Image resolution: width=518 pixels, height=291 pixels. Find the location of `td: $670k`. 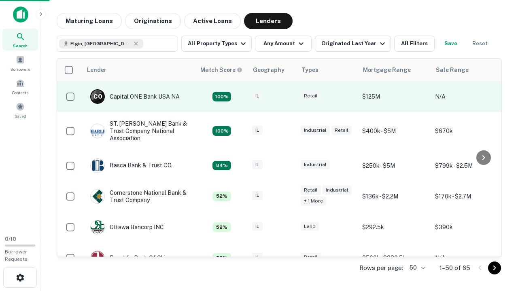

td: $670k is located at coordinates (467, 131).